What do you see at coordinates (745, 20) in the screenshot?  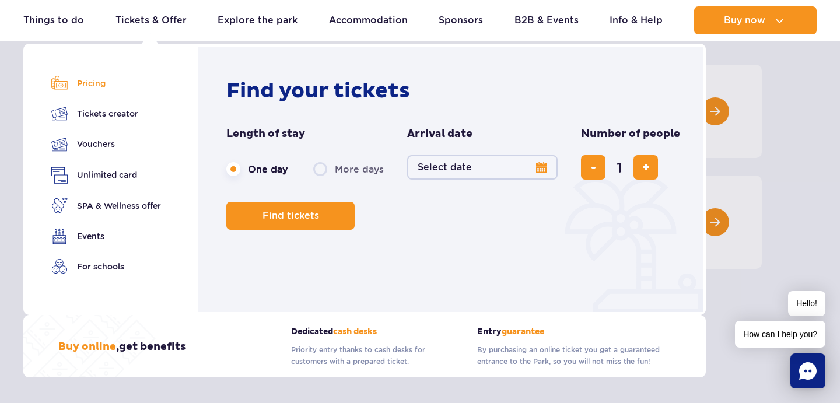 I see `span: Buy now` at bounding box center [745, 20].